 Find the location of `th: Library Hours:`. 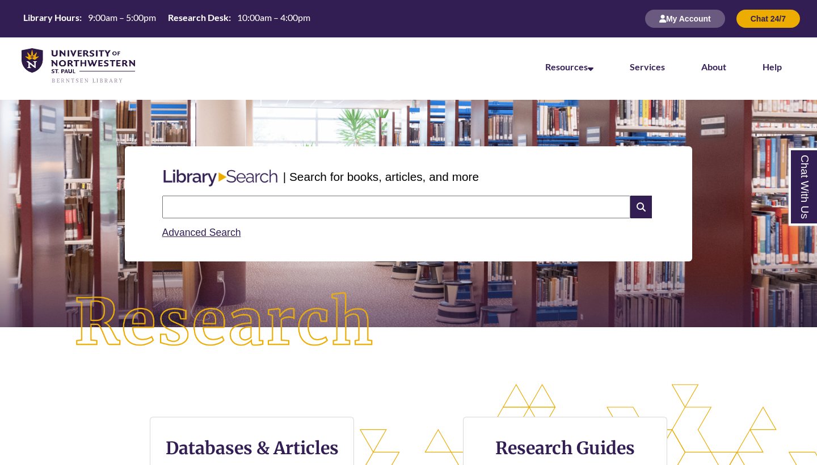

th: Library Hours: is located at coordinates (51, 18).